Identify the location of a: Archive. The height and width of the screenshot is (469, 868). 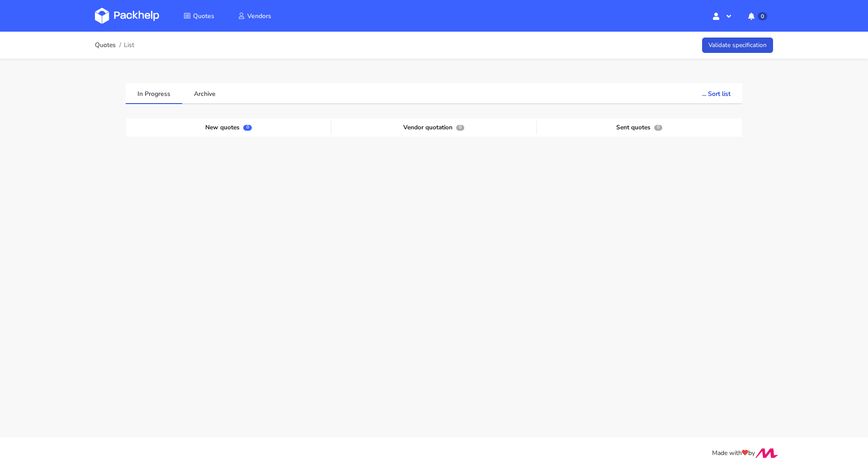
(205, 93).